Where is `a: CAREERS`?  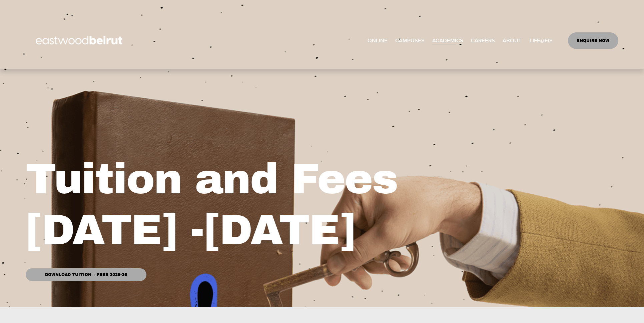
a: CAREERS is located at coordinates (483, 40).